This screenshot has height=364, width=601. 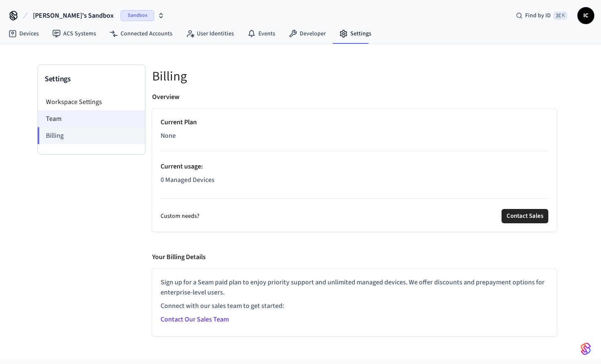 What do you see at coordinates (91, 119) in the screenshot?
I see `li: Team` at bounding box center [91, 119].